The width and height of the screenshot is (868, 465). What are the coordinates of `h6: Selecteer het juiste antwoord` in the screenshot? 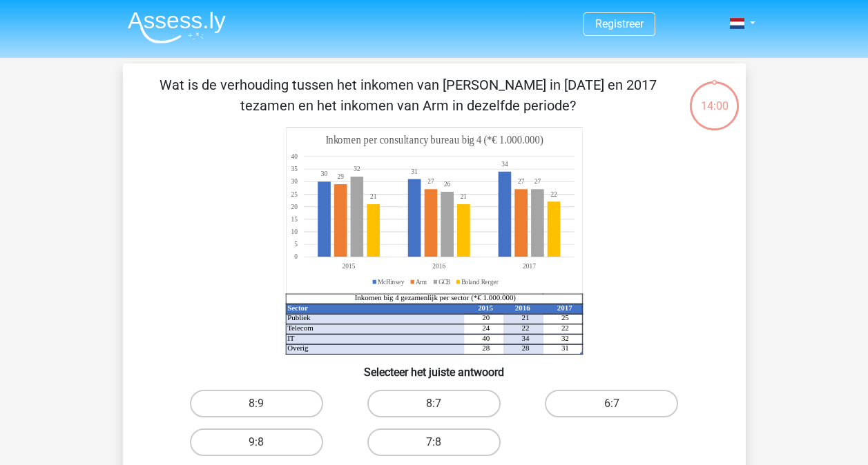 It's located at (434, 366).